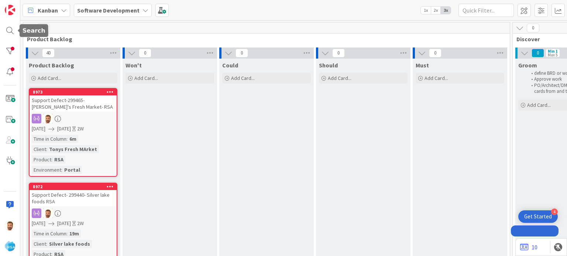 This screenshot has height=256, width=567. Describe the element at coordinates (445, 10) in the screenshot. I see `span: 3x` at that location.